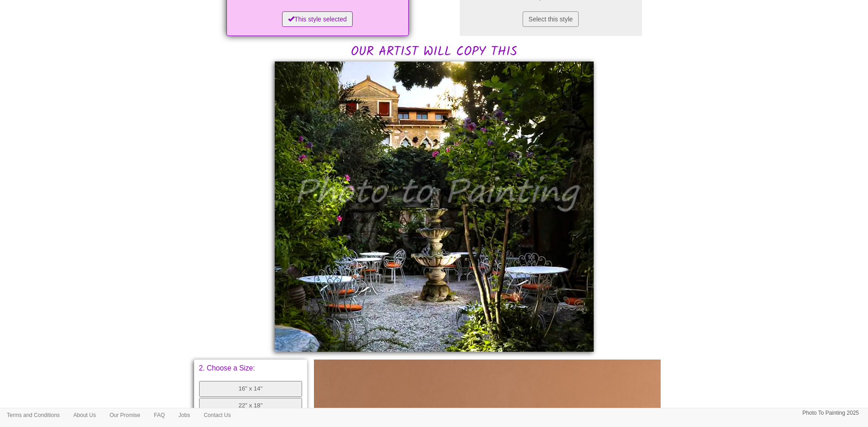 This screenshot has height=427, width=868. Describe the element at coordinates (124, 415) in the screenshot. I see `a: Our Promise` at that location.